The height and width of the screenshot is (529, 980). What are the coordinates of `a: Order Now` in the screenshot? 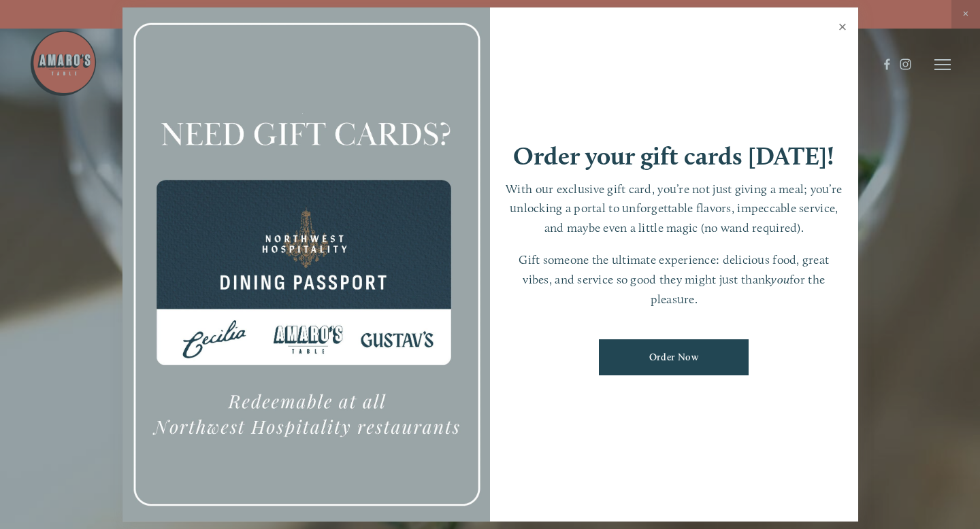 It's located at (674, 357).